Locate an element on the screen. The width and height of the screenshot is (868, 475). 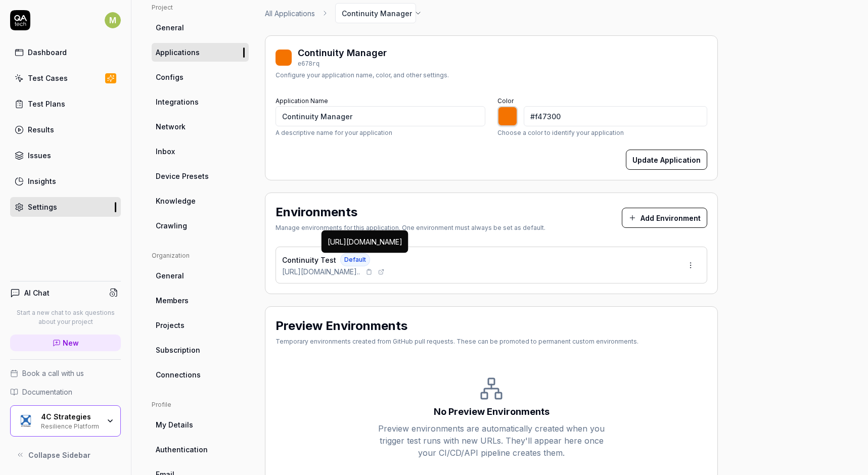
span: Continuity Test is located at coordinates (309, 260).